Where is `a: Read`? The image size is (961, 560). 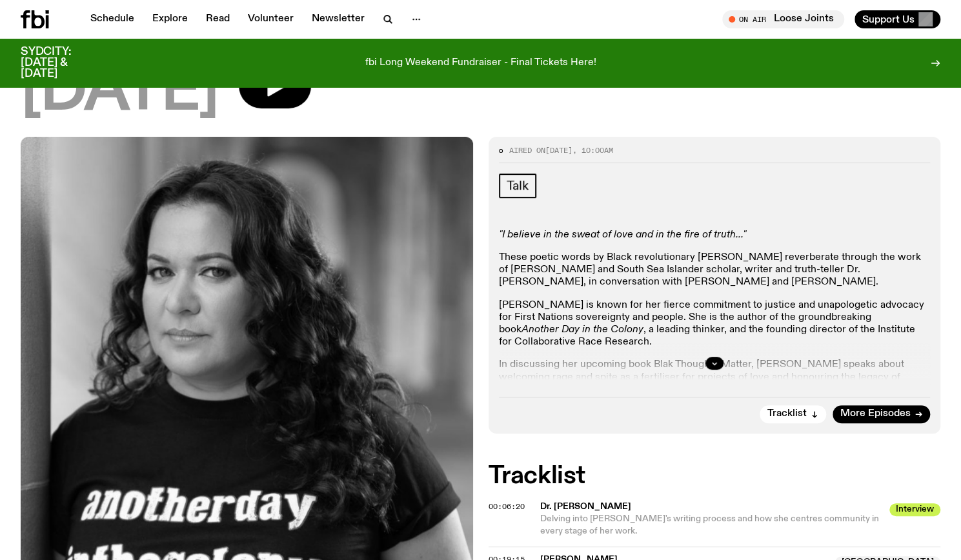
a: Read is located at coordinates (218, 19).